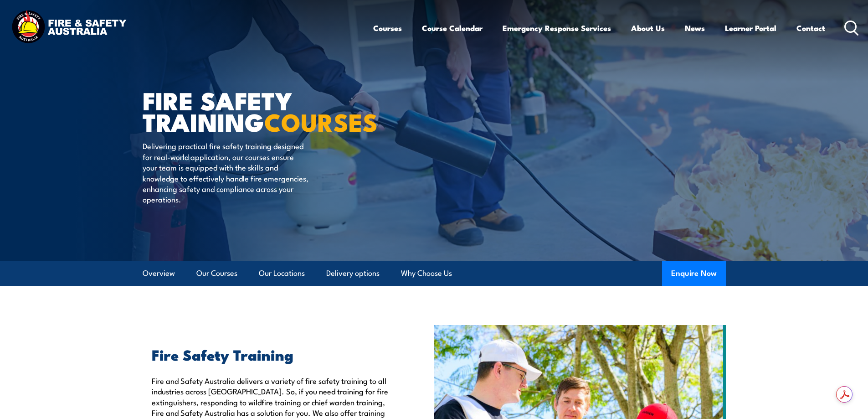  Describe the element at coordinates (353, 273) in the screenshot. I see `a: Delivery options` at that location.